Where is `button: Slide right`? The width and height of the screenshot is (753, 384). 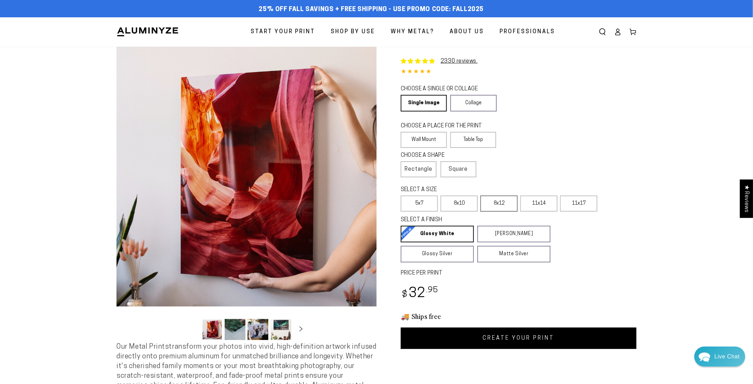
button: Slide right is located at coordinates (301, 330).